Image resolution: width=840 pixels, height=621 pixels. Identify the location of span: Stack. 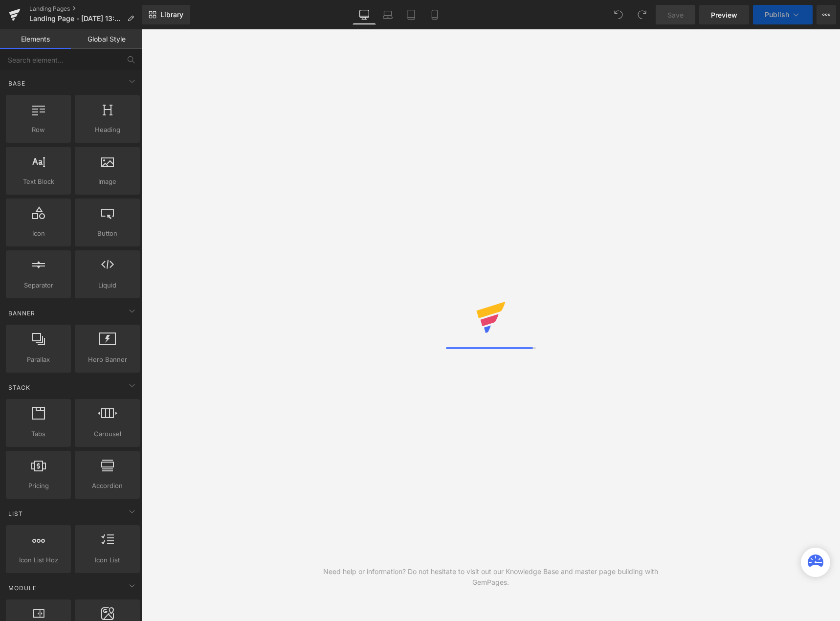
(19, 387).